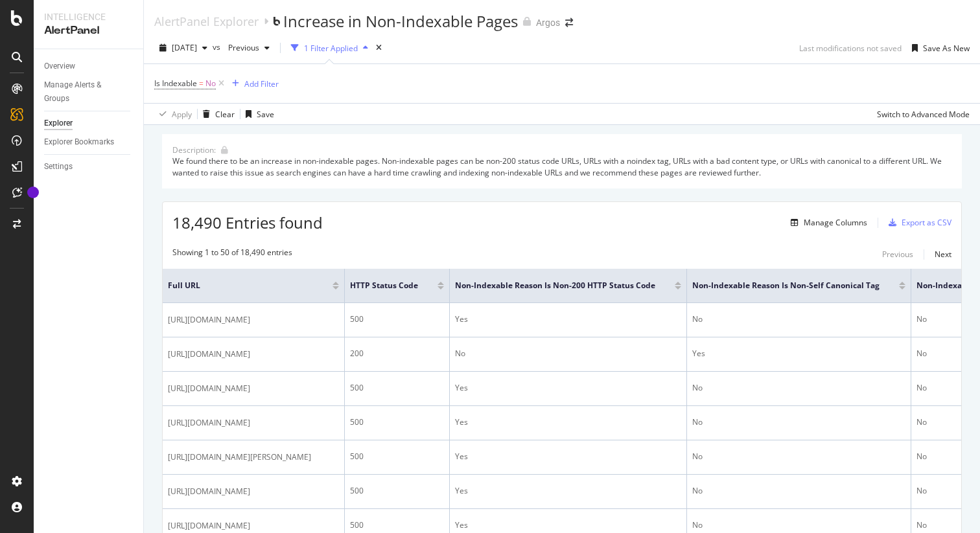  Describe the element at coordinates (218, 47) in the screenshot. I see `span: vs` at that location.